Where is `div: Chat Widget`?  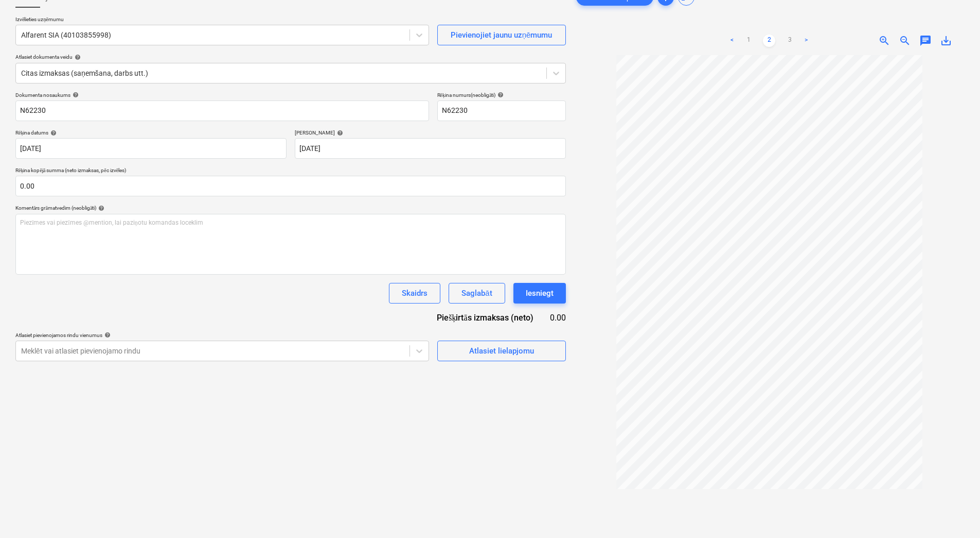
div: Chat Widget is located at coordinates (955, 513).